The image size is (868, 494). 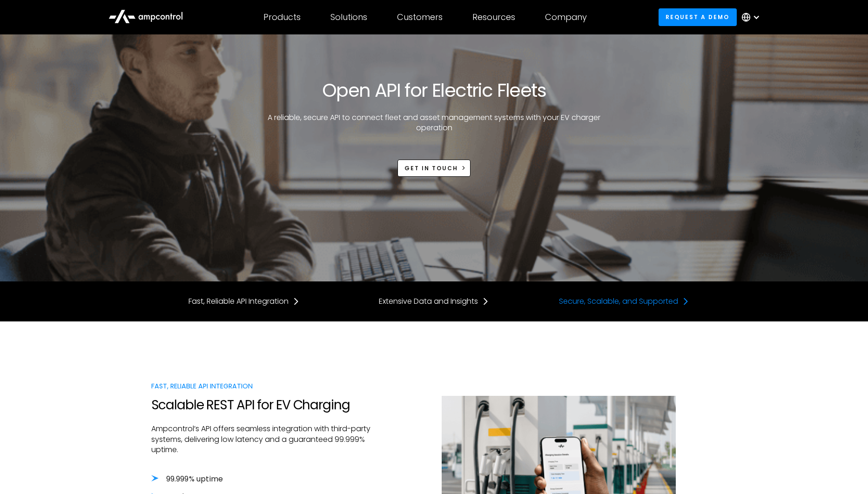 I want to click on a: Extensive Data and Insights, so click(x=433, y=302).